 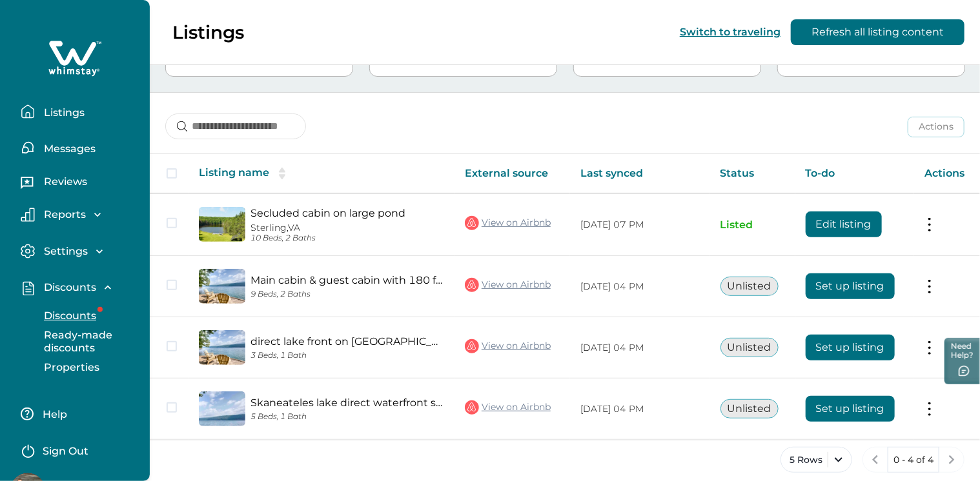 What do you see at coordinates (947, 173) in the screenshot?
I see `th: Actions` at bounding box center [947, 173].